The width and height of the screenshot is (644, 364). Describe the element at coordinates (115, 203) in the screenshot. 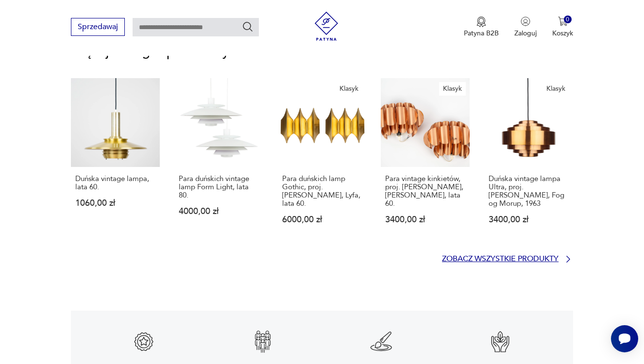

I see `p: 1060,00 zł` at that location.